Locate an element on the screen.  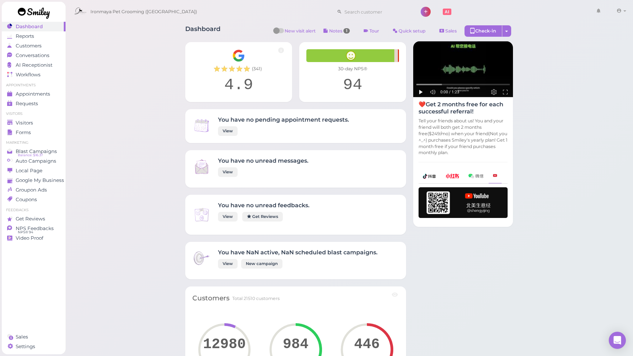
span: Workflows is located at coordinates (28, 74).